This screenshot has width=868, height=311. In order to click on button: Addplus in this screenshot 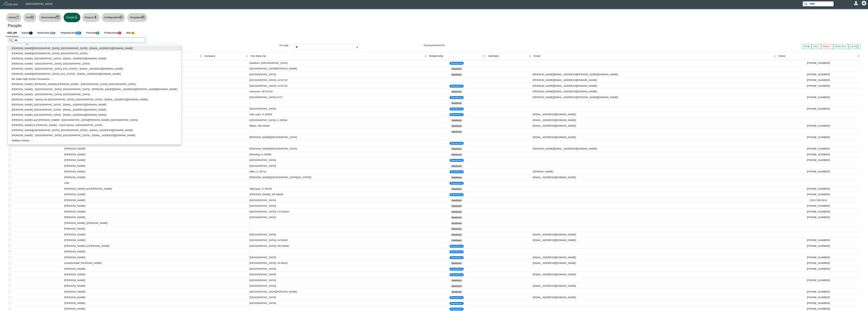, I will do `click(807, 47)`.